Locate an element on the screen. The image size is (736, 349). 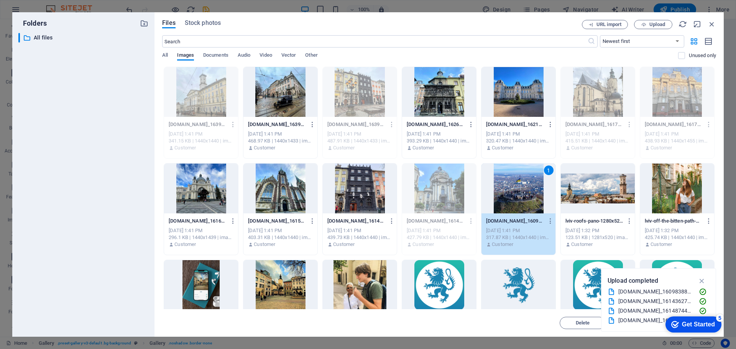
p: lvivguide.app_1639737484_2730638394953004940_43856646781-SUzywmM0E_Io1BqBzman1g.jpg is located at coordinates (356, 125).